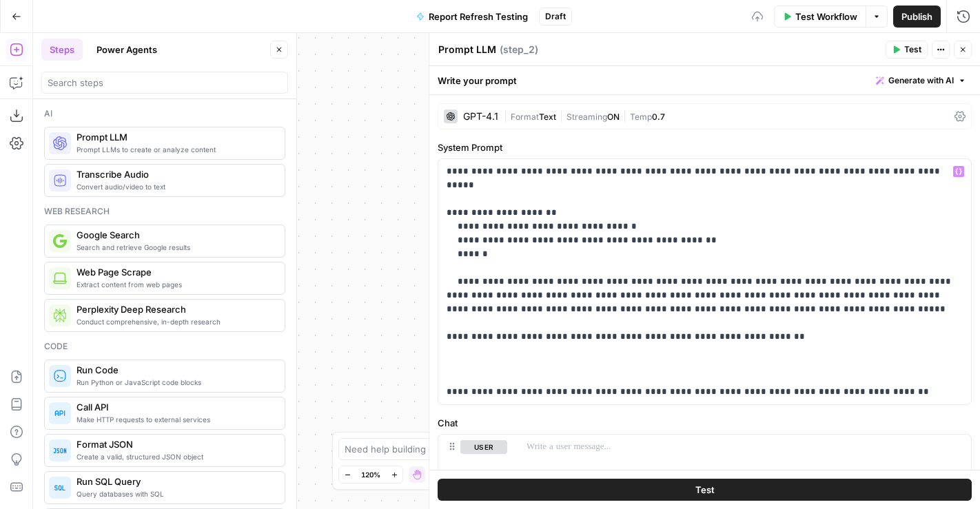  What do you see at coordinates (175, 174) in the screenshot?
I see `span: Transcribe Audio` at bounding box center [175, 174].